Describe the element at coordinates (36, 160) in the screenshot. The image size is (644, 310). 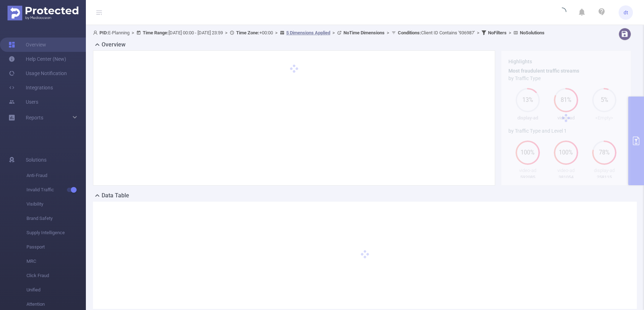
I see `span: Solutions` at that location.